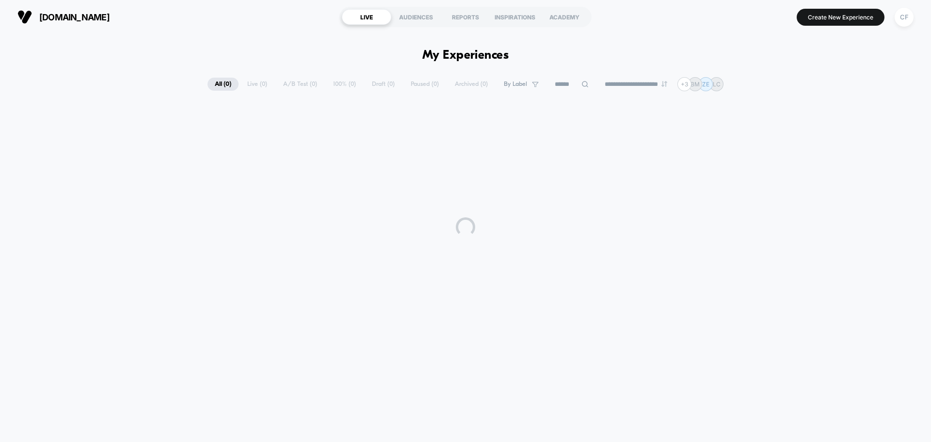 The height and width of the screenshot is (442, 931). Describe the element at coordinates (416, 17) in the screenshot. I see `div: AUDIENCES` at that location.